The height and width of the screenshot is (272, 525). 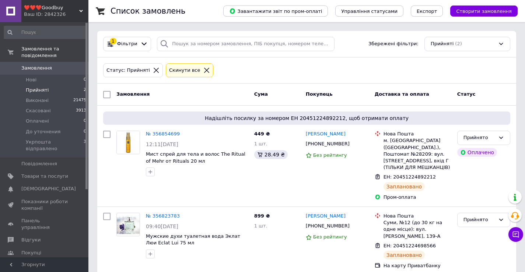 I want to click on span: Створити замовлення, so click(x=484, y=11).